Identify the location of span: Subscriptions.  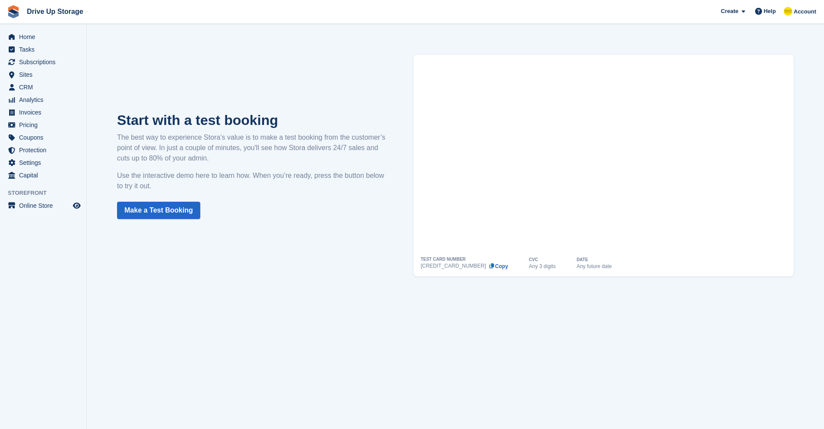
(45, 62).